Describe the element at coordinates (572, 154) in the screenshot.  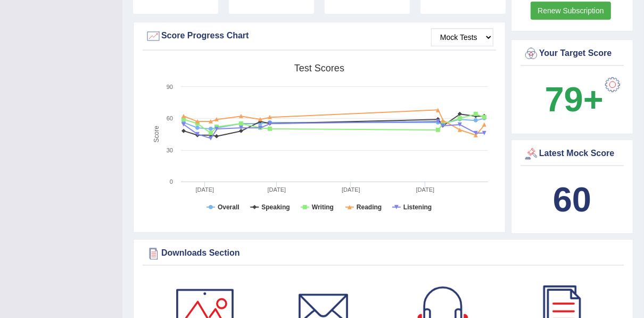
I see `div: Latest Mock Score` at that location.